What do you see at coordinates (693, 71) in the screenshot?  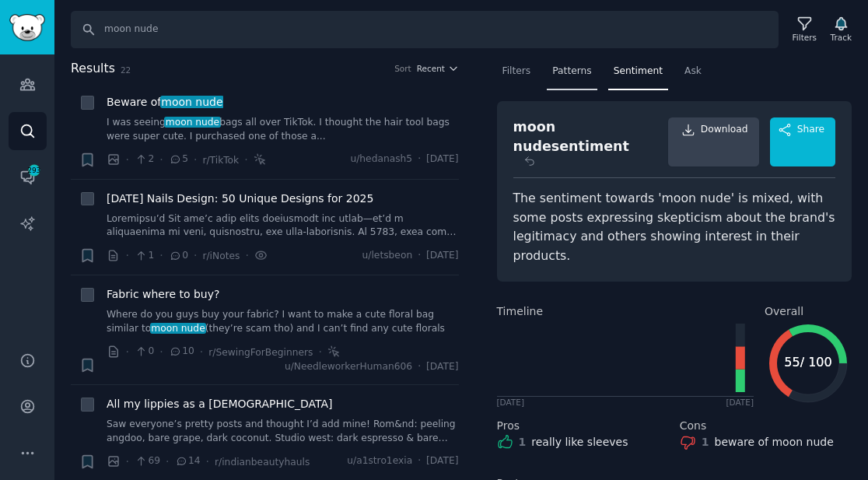 I see `span: Ask` at bounding box center [693, 71].